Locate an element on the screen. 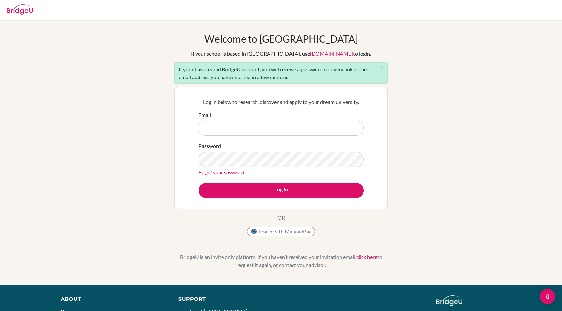 This screenshot has height=311, width=562. div: Support is located at coordinates (226, 300).